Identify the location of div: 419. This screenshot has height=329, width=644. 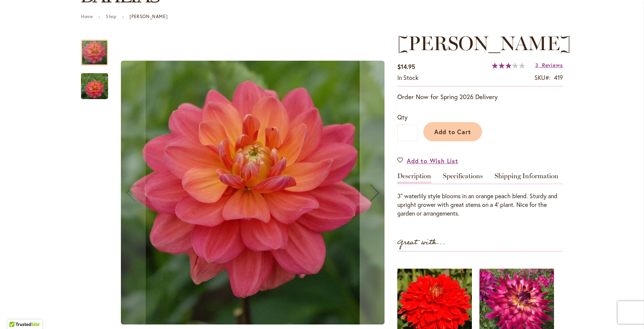
(558, 78).